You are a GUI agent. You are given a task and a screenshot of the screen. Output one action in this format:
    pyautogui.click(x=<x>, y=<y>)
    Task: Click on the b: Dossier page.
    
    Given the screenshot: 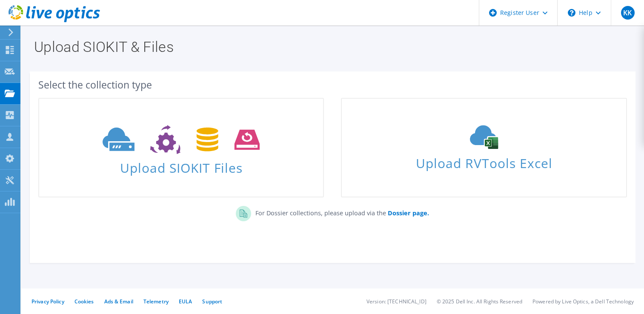 What is the action you would take?
    pyautogui.click(x=408, y=213)
    